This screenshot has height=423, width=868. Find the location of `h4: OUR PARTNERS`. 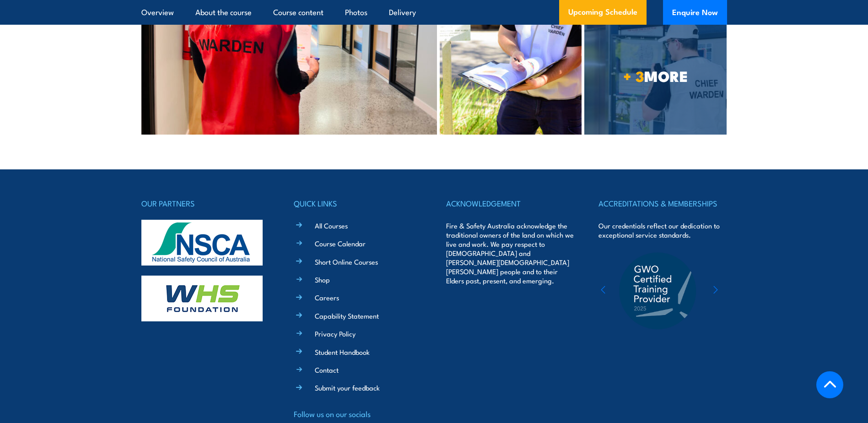

h4: OUR PARTNERS is located at coordinates (205, 203).